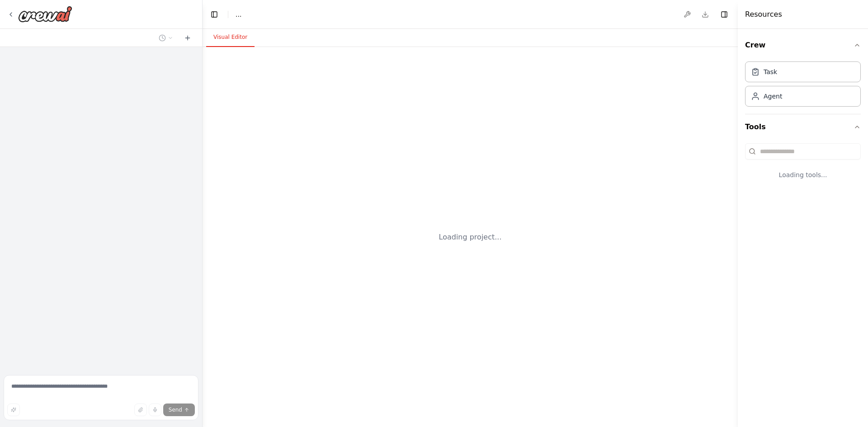 Image resolution: width=868 pixels, height=427 pixels. I want to click on span: Send, so click(176, 410).